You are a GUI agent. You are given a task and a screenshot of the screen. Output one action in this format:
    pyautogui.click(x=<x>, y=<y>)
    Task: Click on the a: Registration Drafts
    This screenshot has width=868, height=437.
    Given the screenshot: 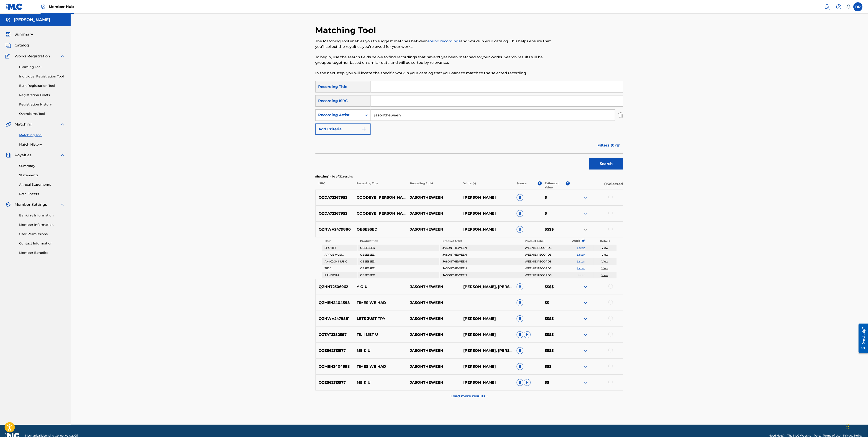 What is the action you would take?
    pyautogui.click(x=42, y=95)
    